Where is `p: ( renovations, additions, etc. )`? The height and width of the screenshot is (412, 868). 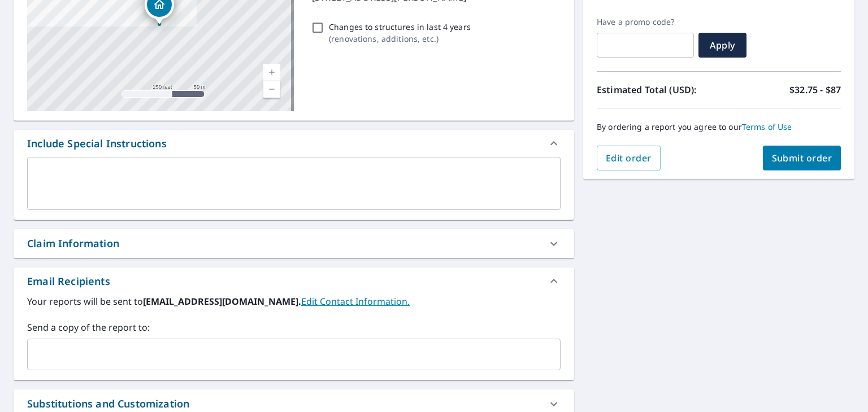
p: ( renovations, additions, etc. ) is located at coordinates (400, 38).